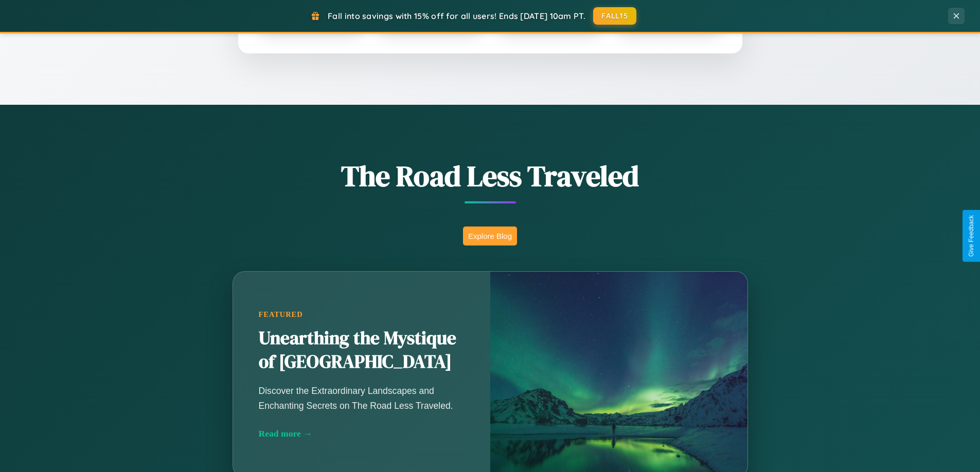 This screenshot has height=472, width=980. I want to click on div: Read more →, so click(361, 433).